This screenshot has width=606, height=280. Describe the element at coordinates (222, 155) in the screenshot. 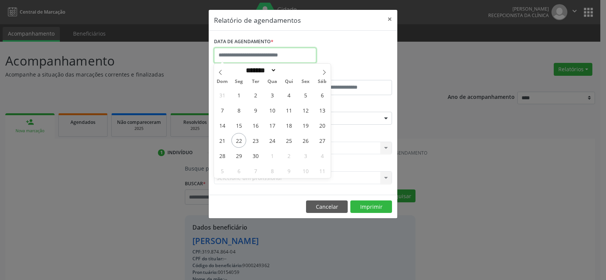

I see `span: Setembro 28, 2025` at that location.